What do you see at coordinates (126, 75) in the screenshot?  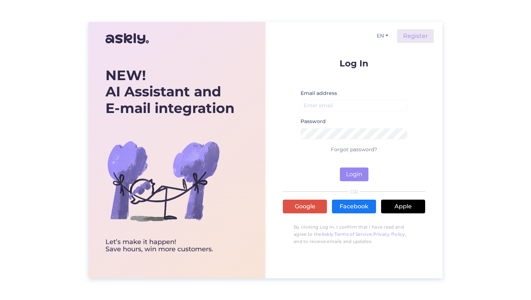 I see `b: NEW!` at bounding box center [126, 75].